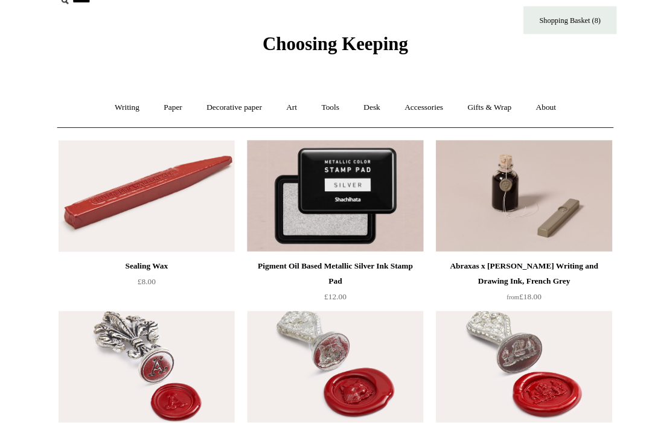  What do you see at coordinates (509, 300) in the screenshot?
I see `span: £18.00` at bounding box center [509, 300].